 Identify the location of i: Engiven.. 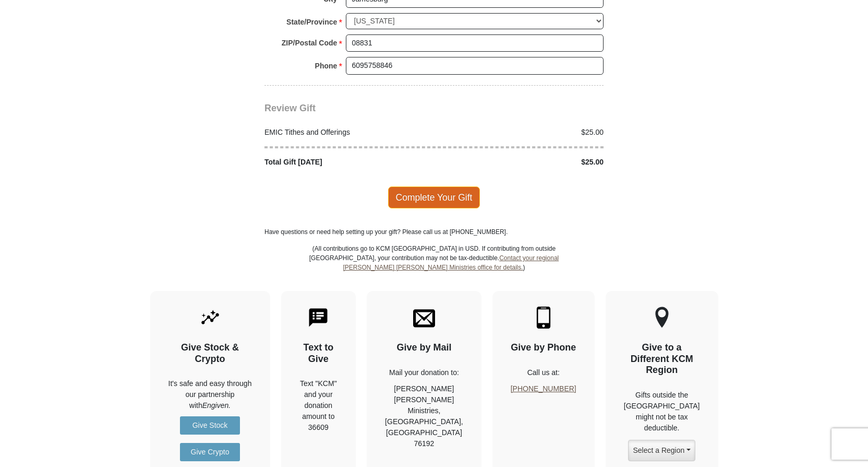
(217, 405).